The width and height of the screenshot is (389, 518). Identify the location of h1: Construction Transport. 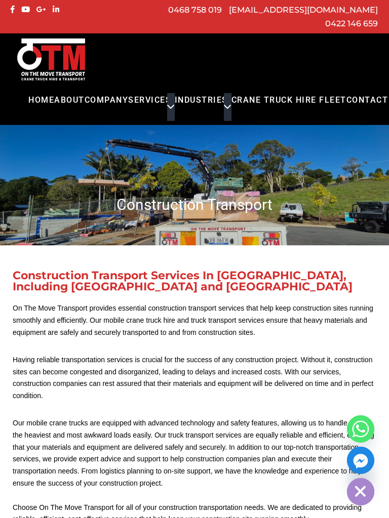
(194, 204).